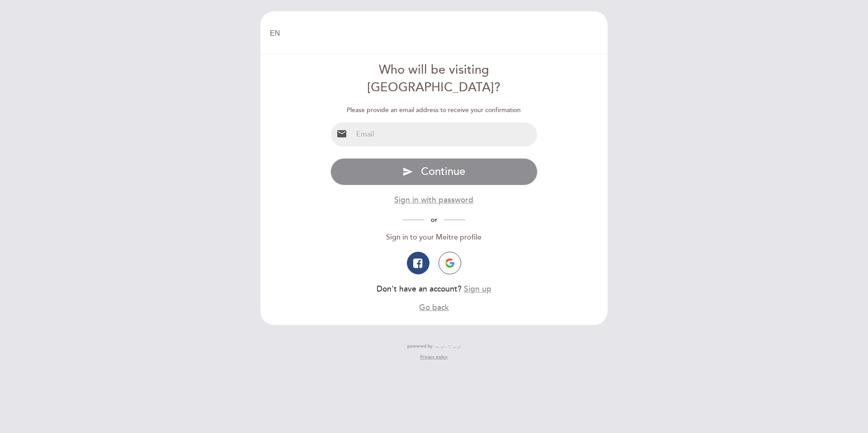 The height and width of the screenshot is (433, 868). I want to click on span: Don’t have an account?, so click(419, 289).